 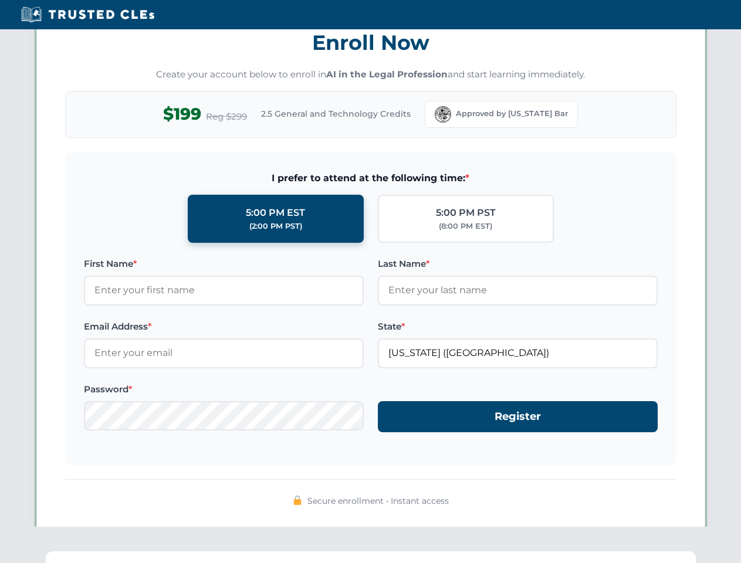 I want to click on div: (2:00 PM PST), so click(x=276, y=227).